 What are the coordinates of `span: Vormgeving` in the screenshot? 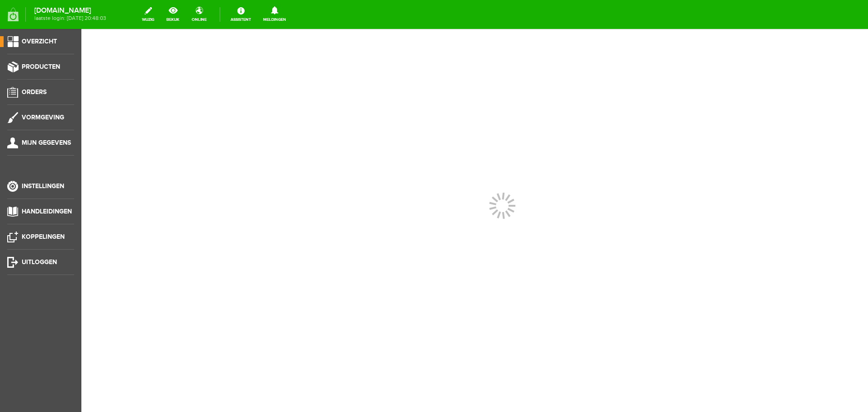 It's located at (43, 117).